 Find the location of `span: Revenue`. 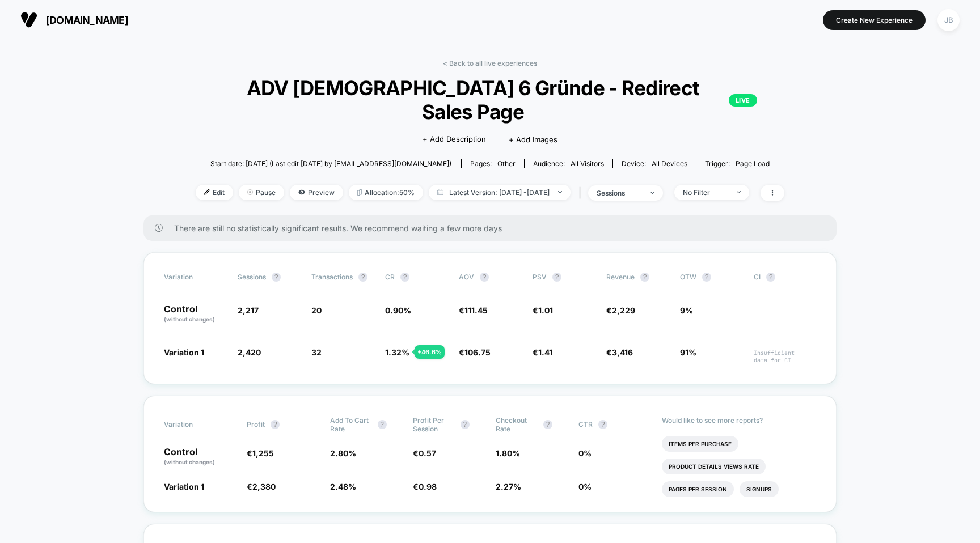

span: Revenue is located at coordinates (620, 276).